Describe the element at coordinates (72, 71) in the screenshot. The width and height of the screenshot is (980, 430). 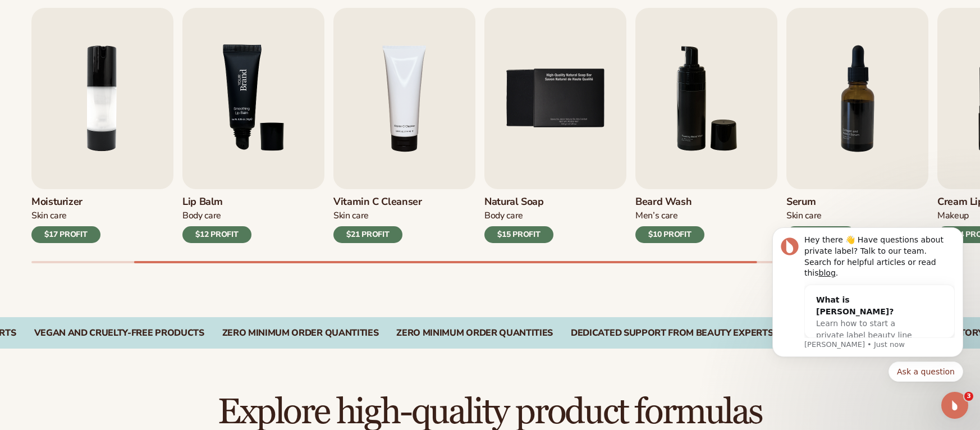
I see `a: blog` at that location.